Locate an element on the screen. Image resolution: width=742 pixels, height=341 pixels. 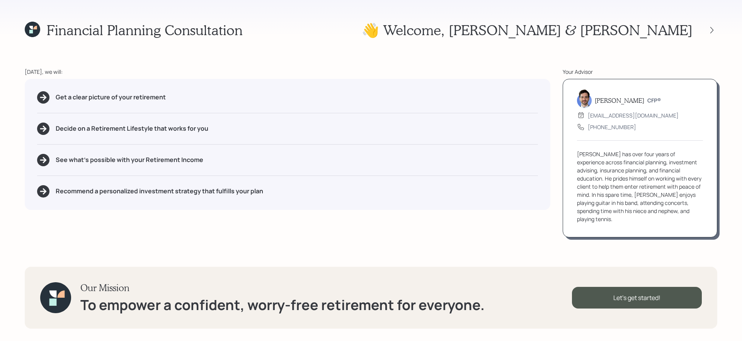
h6: CFP® is located at coordinates (654, 101).